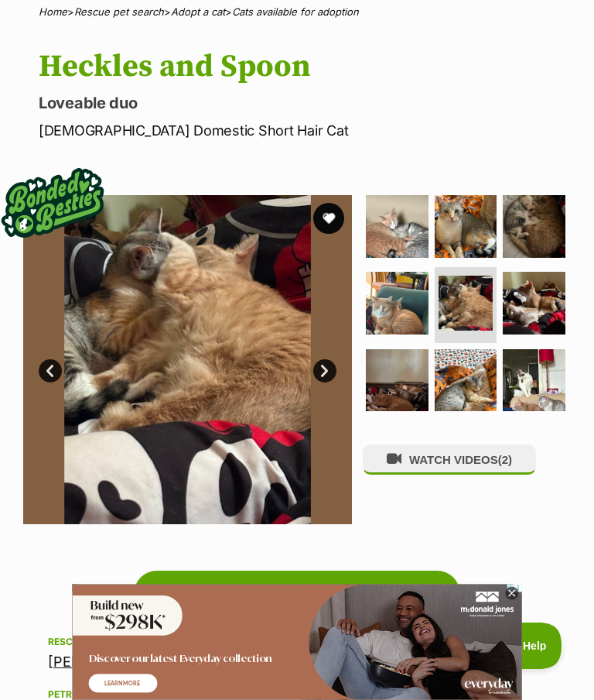 Image resolution: width=594 pixels, height=700 pixels. Describe the element at coordinates (449, 459) in the screenshot. I see `button: WATCH VIDEOS(2)` at that location.